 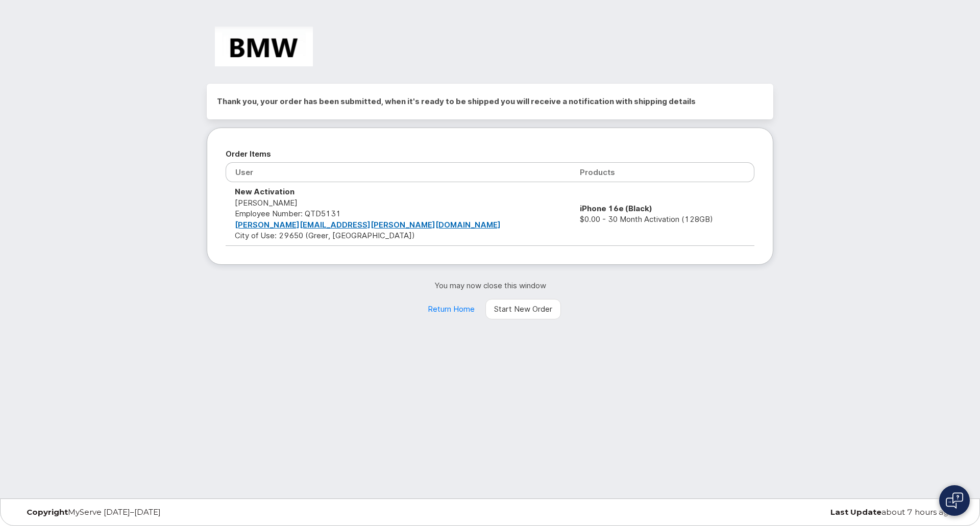 I want to click on span: Employee Number: QTD5131, so click(x=288, y=213).